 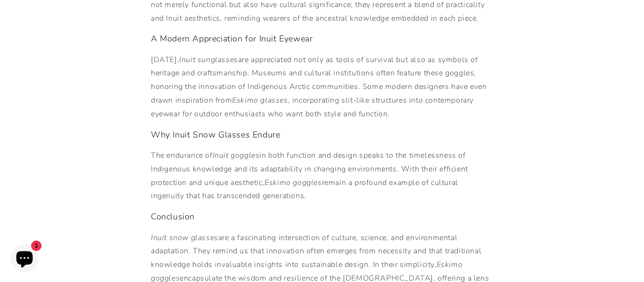 What do you see at coordinates (209, 60) in the screenshot?
I see `em: Inuit sunglasses` at bounding box center [209, 60].